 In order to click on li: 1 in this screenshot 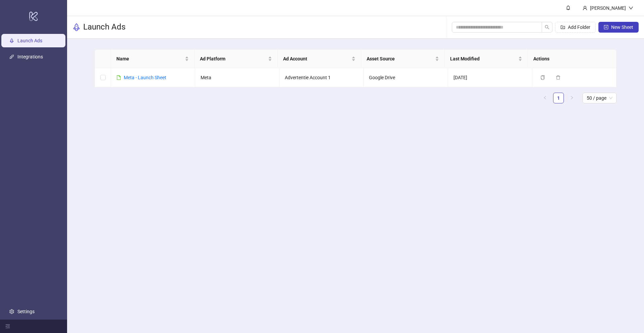, I will do `click(558, 98)`.